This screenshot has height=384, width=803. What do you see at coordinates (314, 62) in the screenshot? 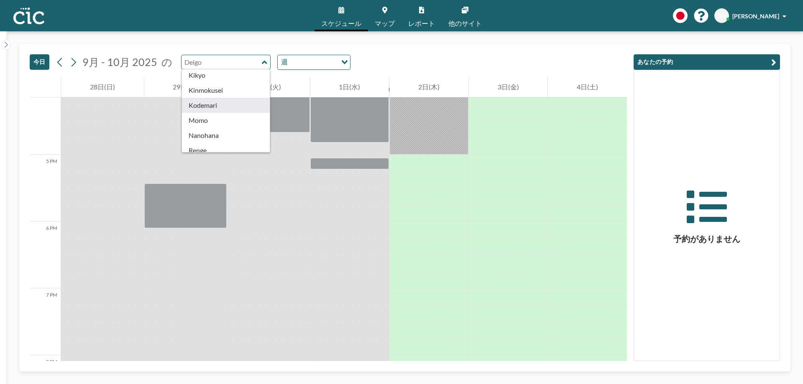
I see `div: Search for option` at bounding box center [314, 62].